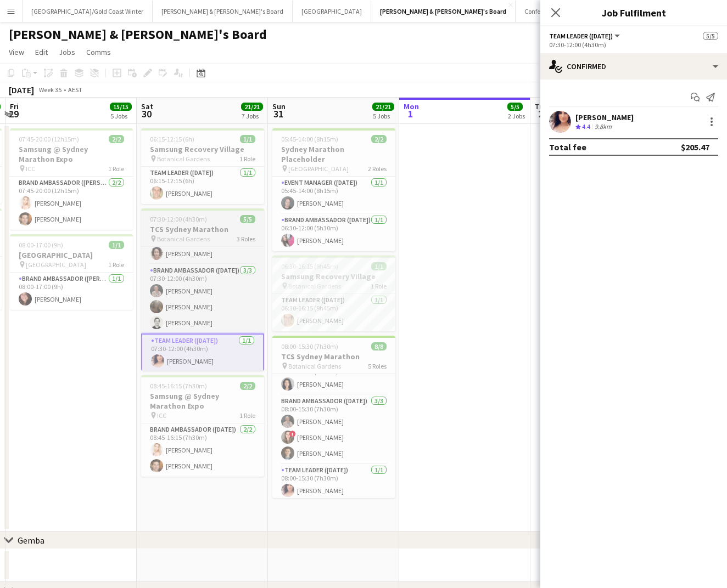  Describe the element at coordinates (549, 11) in the screenshot. I see `button: Conference Board` at that location.